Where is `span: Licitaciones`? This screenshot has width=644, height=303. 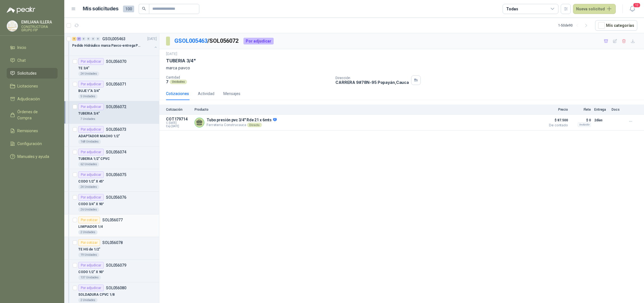 span: Licitaciones is located at coordinates (28, 86).